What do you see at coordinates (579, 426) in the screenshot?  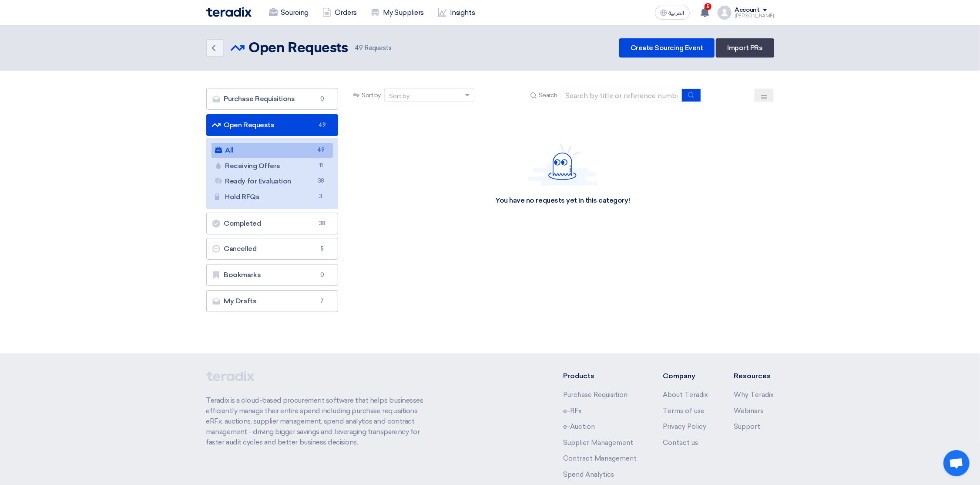 I see `a: e-Auction` at bounding box center [579, 426].